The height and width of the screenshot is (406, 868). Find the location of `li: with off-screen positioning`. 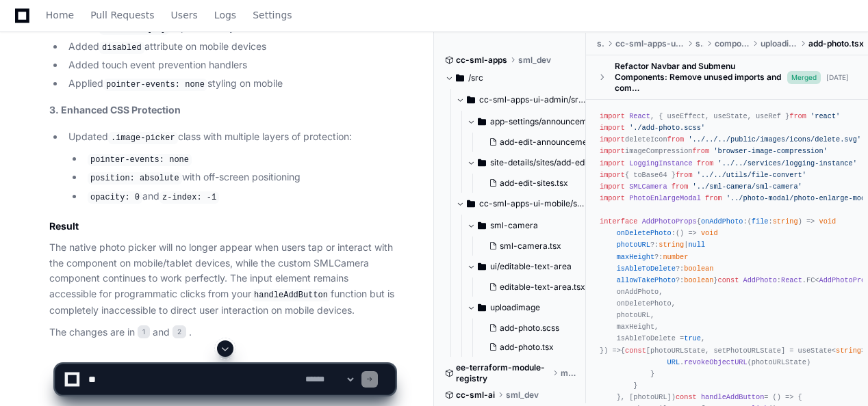

li: with off-screen positioning is located at coordinates (239, 178).